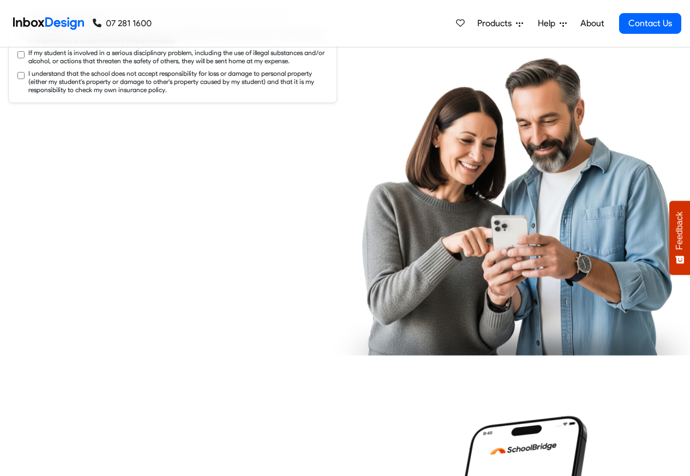 The image size is (690, 476). What do you see at coordinates (178, 81) in the screenshot?
I see `label: I understand that the school does not accept responsibility for loss or damage to personal proper...` at bounding box center [178, 81].